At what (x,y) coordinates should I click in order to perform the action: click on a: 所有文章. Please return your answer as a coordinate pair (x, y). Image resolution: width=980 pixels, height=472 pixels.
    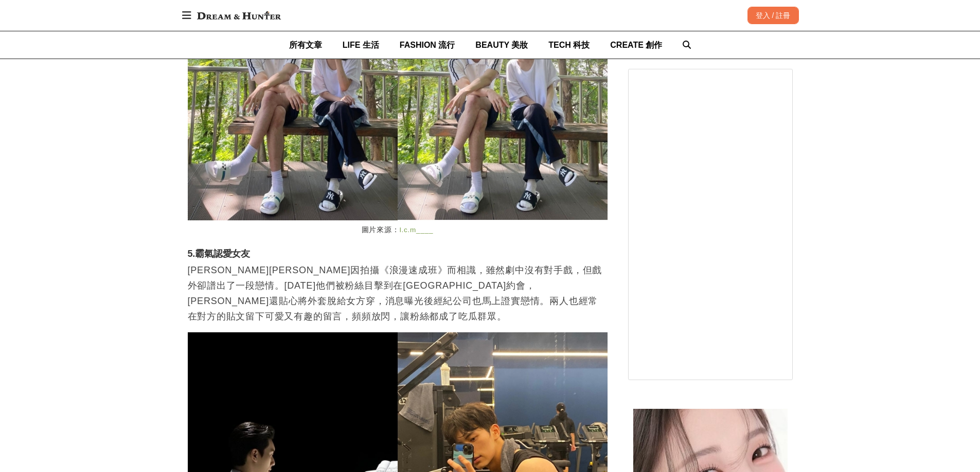
    Looking at the image, I should click on (306, 45).